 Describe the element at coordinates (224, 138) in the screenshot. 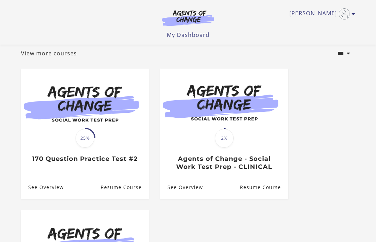

I see `span: 2%` at that location.